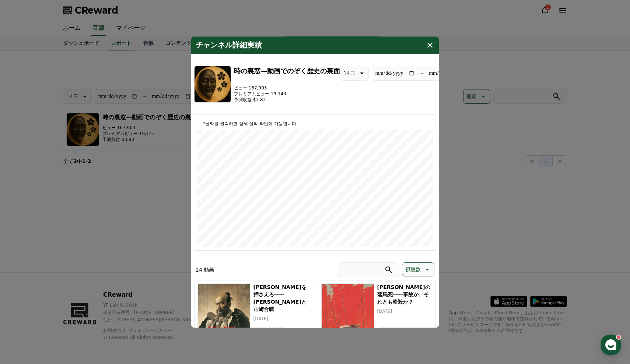  I want to click on p: *날짜를 클릭하면 상세 실적 확인이 가능합니다, so click(315, 124).